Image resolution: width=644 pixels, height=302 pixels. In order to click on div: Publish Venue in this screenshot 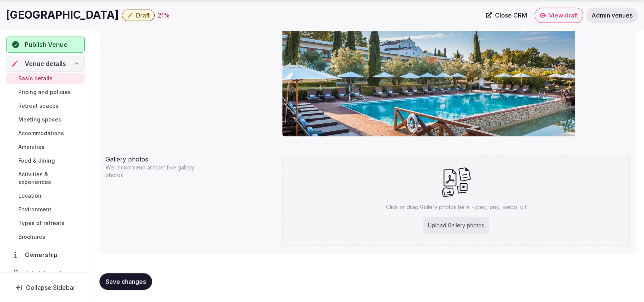, I will do `click(45, 45)`.